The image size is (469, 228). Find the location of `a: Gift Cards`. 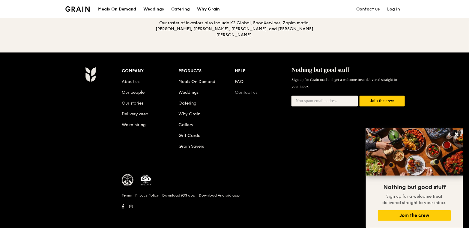

a: Gift Cards is located at coordinates (189, 136).